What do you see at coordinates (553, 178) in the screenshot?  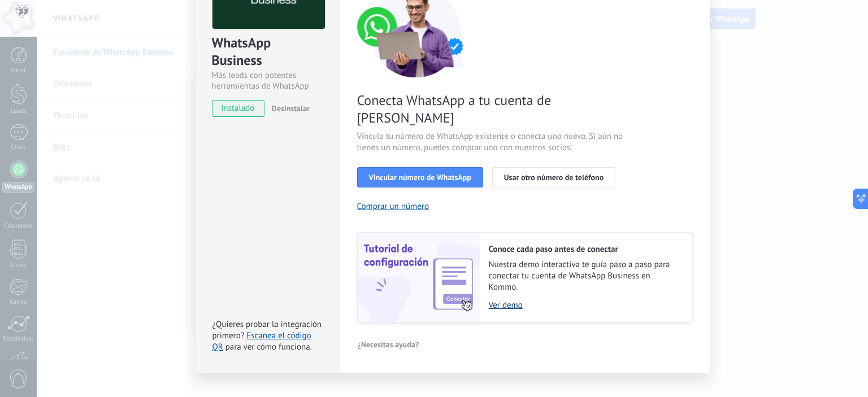 I see `span: Usar otro número de teléfono` at bounding box center [553, 178].